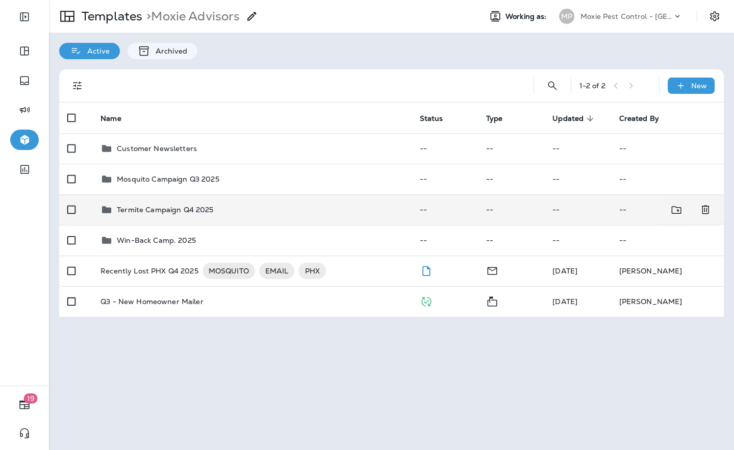 This screenshot has width=734, height=450. Describe the element at coordinates (96, 51) in the screenshot. I see `p: Active` at that location.